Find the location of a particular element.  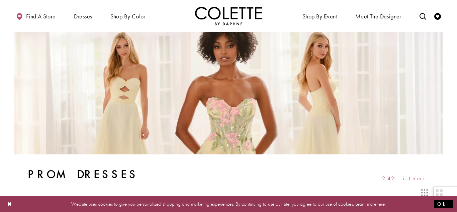

a: Find a store is located at coordinates (36, 16).